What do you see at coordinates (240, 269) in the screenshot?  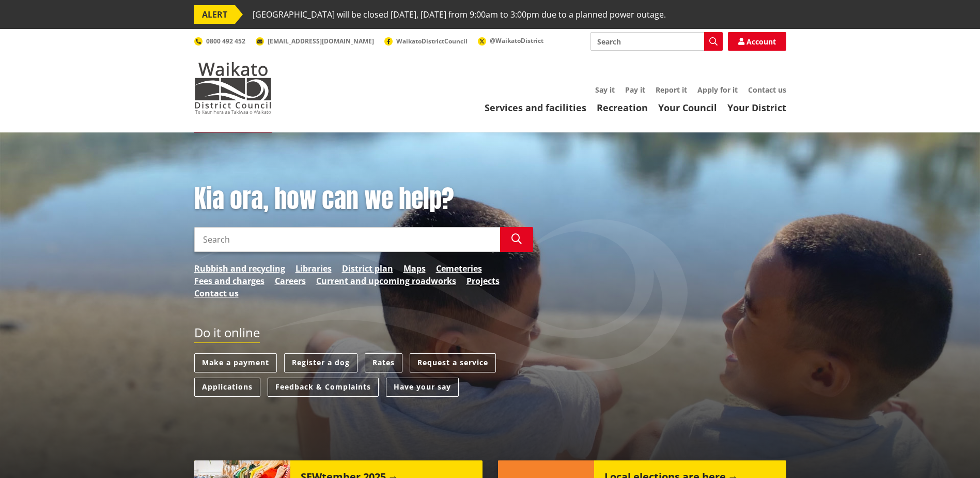 I see `a: Rubbish and recycling` at bounding box center [240, 269].